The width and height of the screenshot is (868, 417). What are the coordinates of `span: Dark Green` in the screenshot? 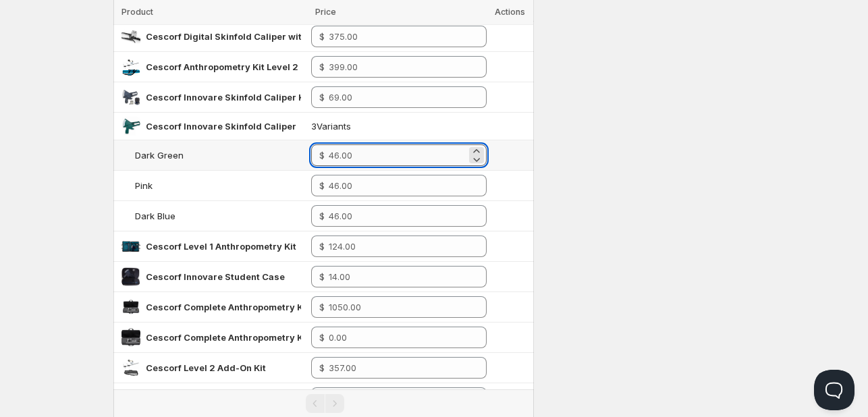 It's located at (159, 155).